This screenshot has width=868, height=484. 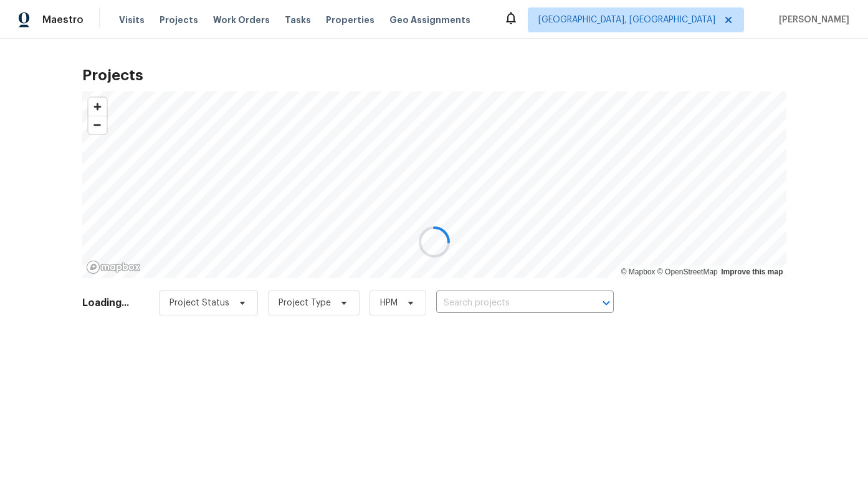 I want to click on a: Improve this map, so click(x=751, y=272).